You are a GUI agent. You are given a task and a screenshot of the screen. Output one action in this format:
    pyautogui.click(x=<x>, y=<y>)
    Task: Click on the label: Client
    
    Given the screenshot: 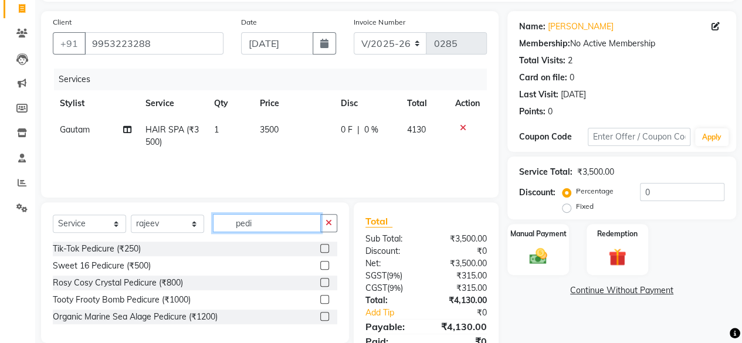 What is the action you would take?
    pyautogui.click(x=62, y=22)
    